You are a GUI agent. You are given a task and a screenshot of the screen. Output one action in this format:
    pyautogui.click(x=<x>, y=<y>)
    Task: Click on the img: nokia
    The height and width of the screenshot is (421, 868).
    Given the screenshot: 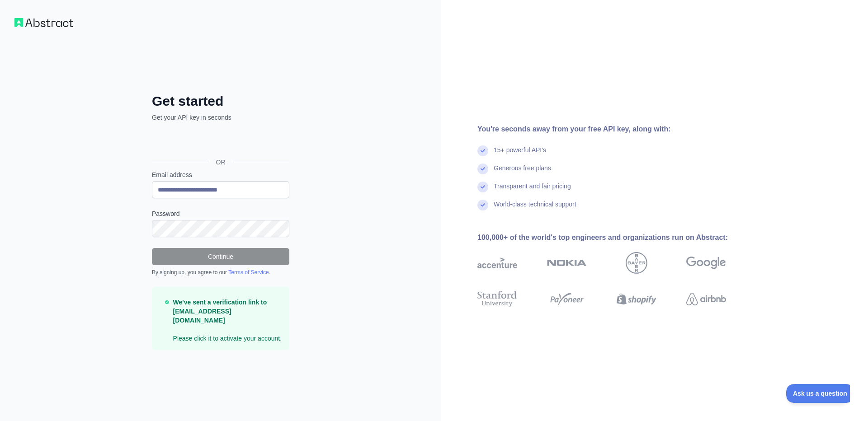 What is the action you would take?
    pyautogui.click(x=567, y=263)
    